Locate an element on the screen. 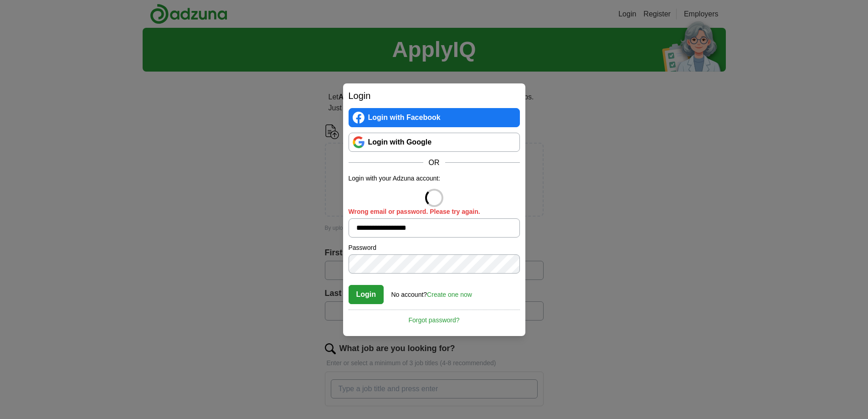  span: OR is located at coordinates (435, 163).